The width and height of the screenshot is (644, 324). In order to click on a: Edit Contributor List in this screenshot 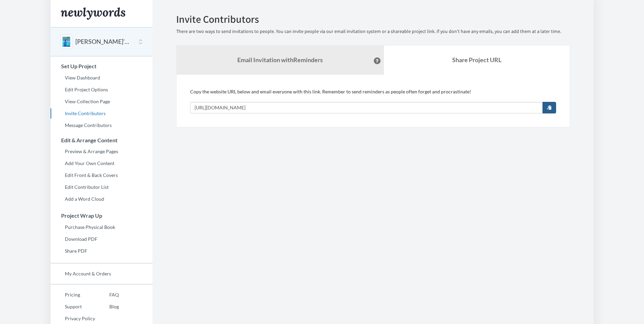, I will do `click(102, 187)`.